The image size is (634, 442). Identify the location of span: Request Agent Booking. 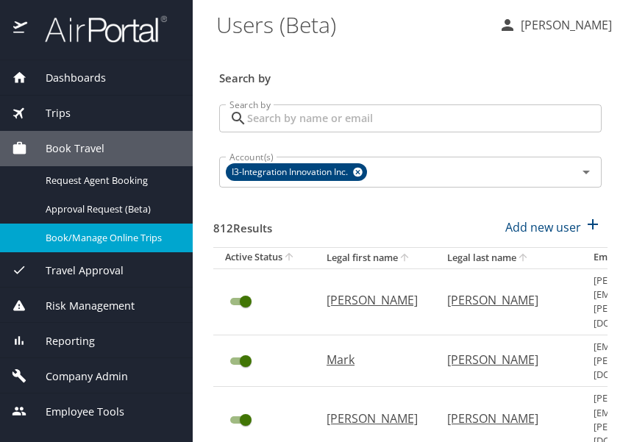
(110, 180).